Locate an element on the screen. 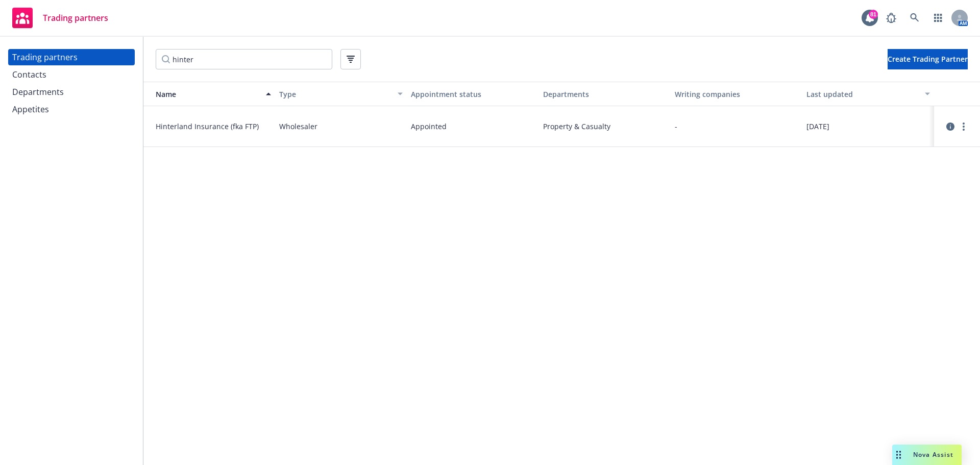 The image size is (980, 465). div: Contacts is located at coordinates (29, 75).